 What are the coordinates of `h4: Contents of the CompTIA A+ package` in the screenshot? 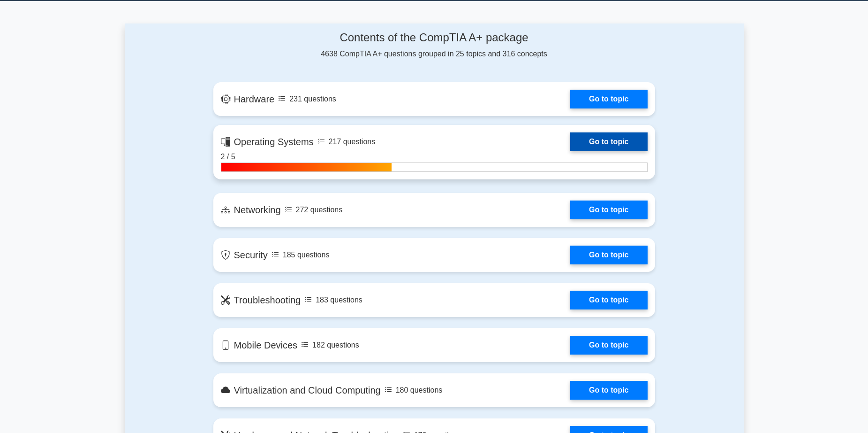 It's located at (434, 38).